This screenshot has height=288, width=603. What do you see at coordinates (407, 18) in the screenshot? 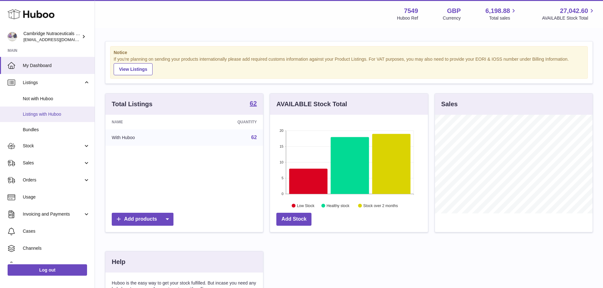
I see `div: Huboo Ref` at bounding box center [407, 18].